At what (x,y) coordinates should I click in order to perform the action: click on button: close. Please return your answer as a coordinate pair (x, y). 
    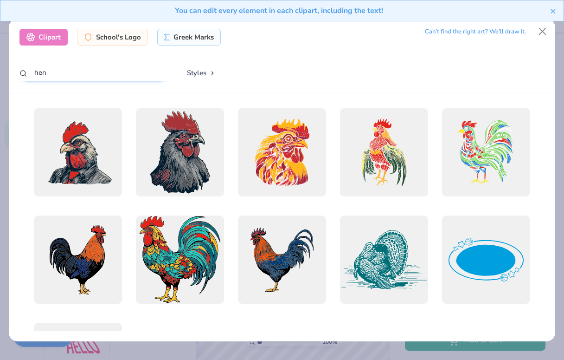
    Looking at the image, I should click on (554, 11).